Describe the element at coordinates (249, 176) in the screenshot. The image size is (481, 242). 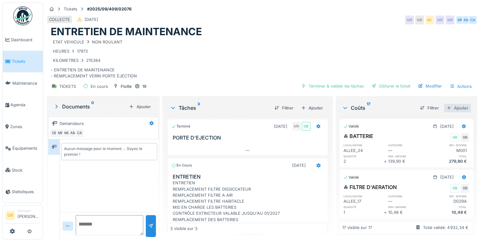
I see `h3: ENTRETIEN` at that location.